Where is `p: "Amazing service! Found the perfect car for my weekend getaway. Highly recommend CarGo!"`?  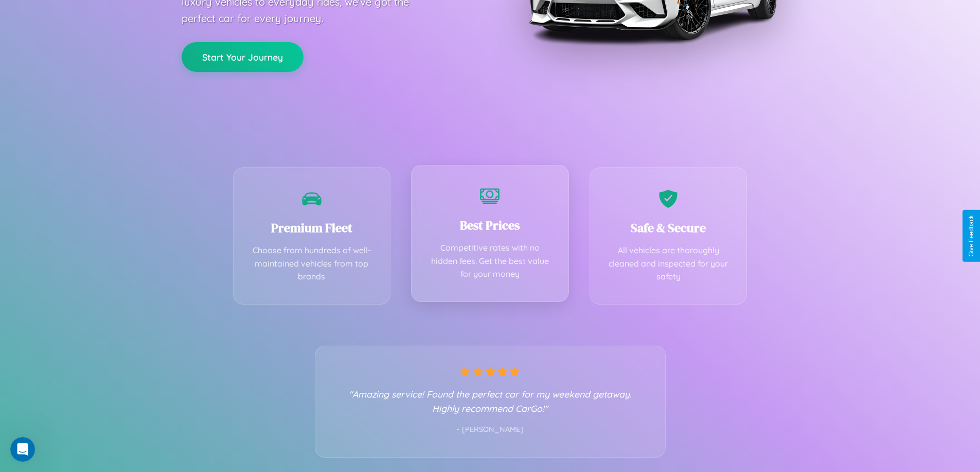
p: "Amazing service! Found the perfect car for my weekend getaway. Highly recommend CarGo!" is located at coordinates (490, 402).